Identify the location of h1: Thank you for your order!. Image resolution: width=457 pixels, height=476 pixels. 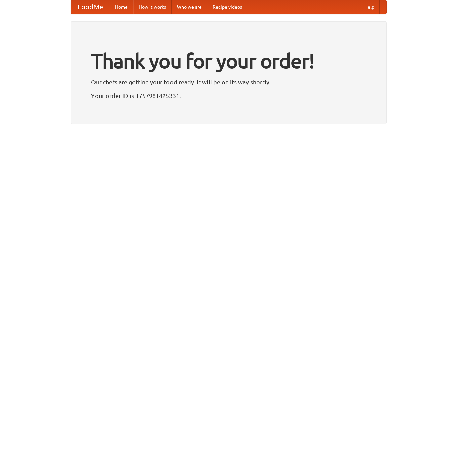
(228, 61).